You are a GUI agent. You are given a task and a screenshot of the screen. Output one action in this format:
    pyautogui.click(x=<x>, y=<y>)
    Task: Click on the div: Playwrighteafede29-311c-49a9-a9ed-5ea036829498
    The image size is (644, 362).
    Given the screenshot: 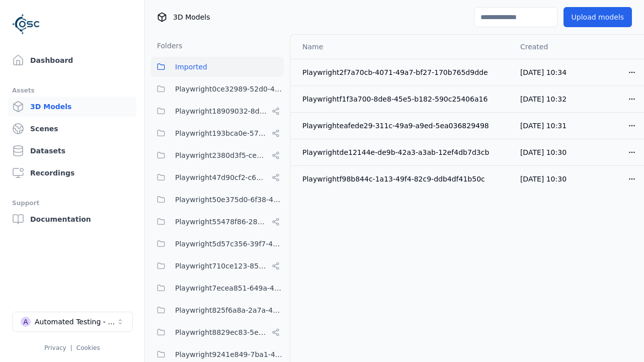 What is the action you would take?
    pyautogui.click(x=403, y=126)
    